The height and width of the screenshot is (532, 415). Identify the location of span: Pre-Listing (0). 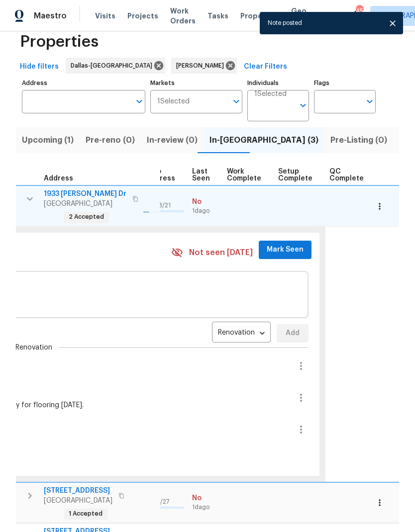
(359, 140).